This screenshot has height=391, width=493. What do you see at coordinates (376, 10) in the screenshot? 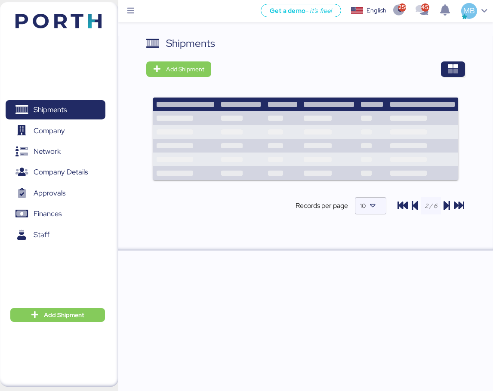
I see `div: English` at bounding box center [376, 10].